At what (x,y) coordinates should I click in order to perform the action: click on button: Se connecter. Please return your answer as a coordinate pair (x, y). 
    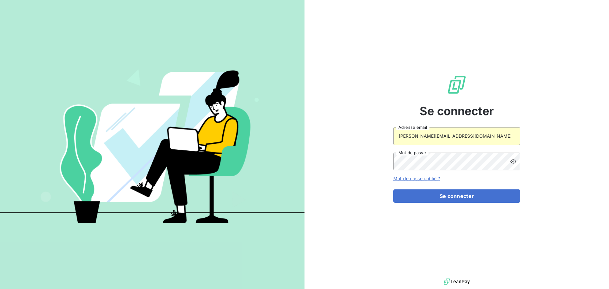
    Looking at the image, I should click on (457, 196).